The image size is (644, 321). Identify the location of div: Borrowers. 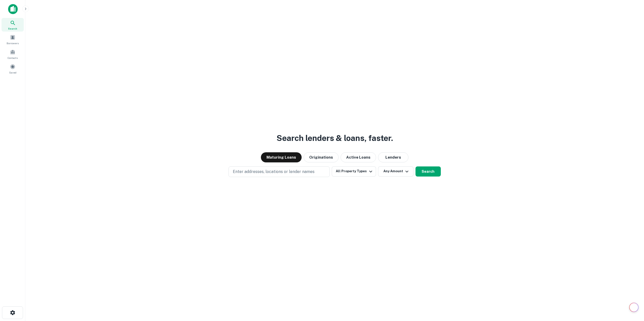
(13, 39).